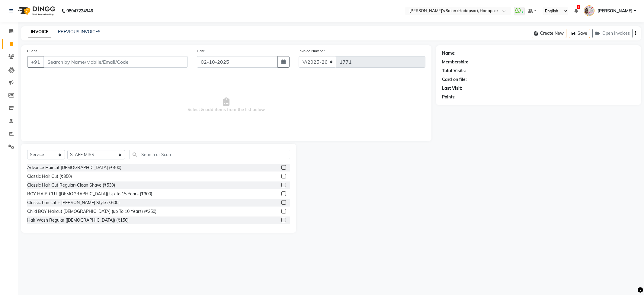 The image size is (644, 295). What do you see at coordinates (449, 97) in the screenshot?
I see `div: Points:` at bounding box center [449, 97].